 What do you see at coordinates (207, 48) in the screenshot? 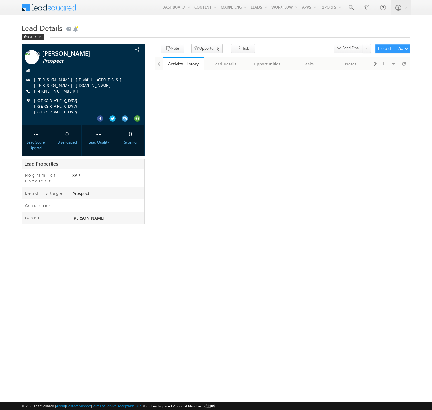
I see `button: Opportunity` at bounding box center [207, 48].